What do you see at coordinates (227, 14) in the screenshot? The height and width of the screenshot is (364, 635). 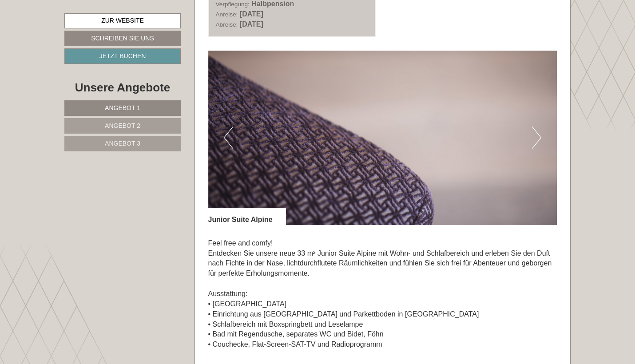 I see `small: Anreise:` at bounding box center [227, 14].